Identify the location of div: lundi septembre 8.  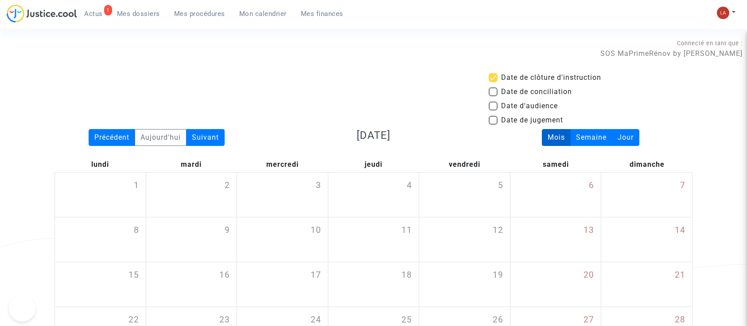
(100, 239).